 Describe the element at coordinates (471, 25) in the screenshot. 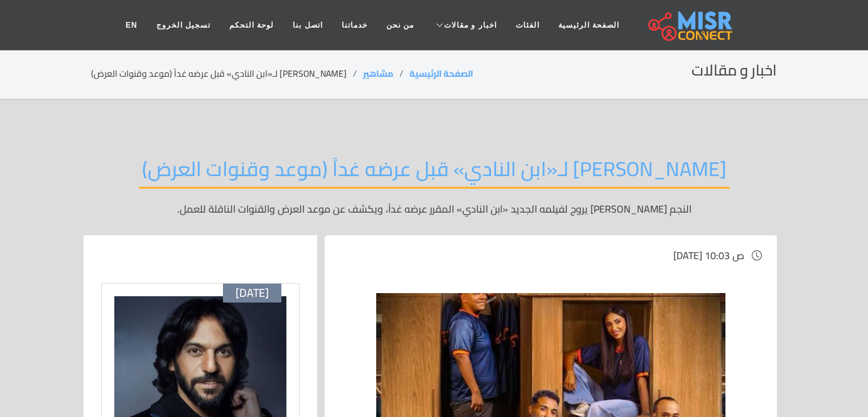

I see `span: اخبار و مقالات` at that location.